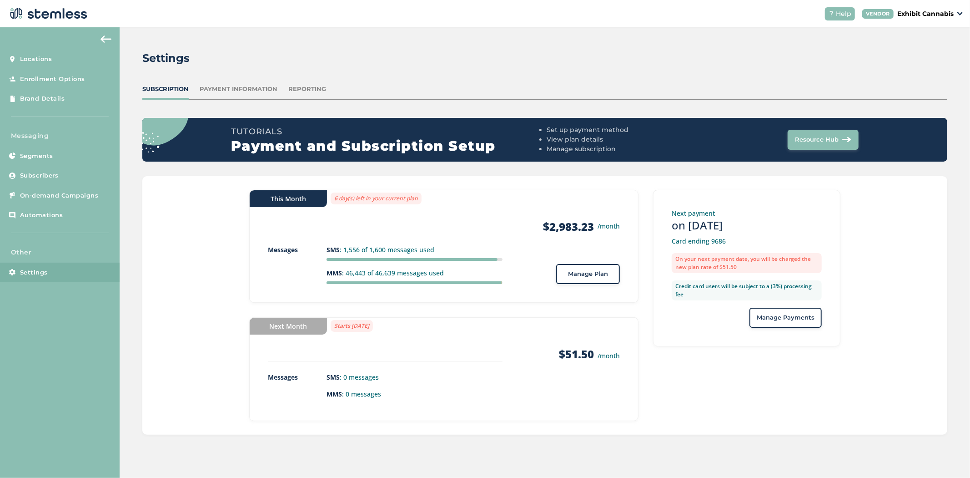 Image resolution: width=970 pixels, height=478 pixels. I want to click on span: Segments, so click(36, 156).